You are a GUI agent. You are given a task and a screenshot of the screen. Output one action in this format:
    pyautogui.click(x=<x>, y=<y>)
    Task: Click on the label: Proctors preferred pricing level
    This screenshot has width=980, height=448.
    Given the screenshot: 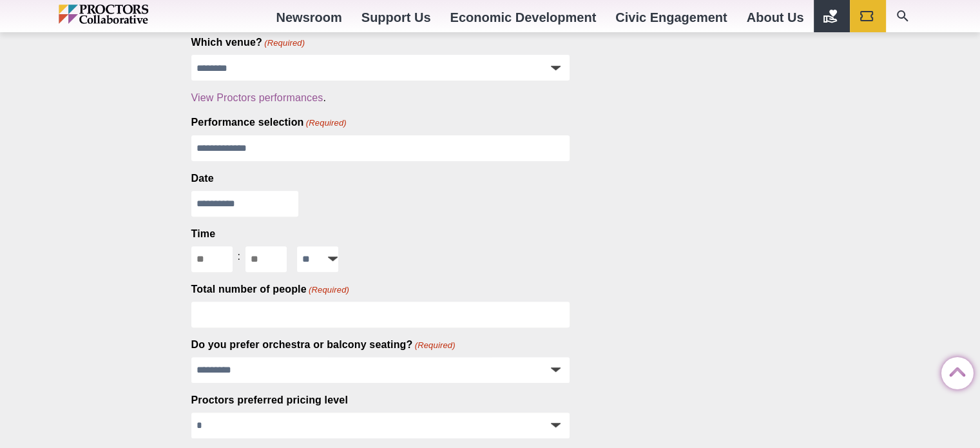 What is the action you would take?
    pyautogui.click(x=269, y=401)
    